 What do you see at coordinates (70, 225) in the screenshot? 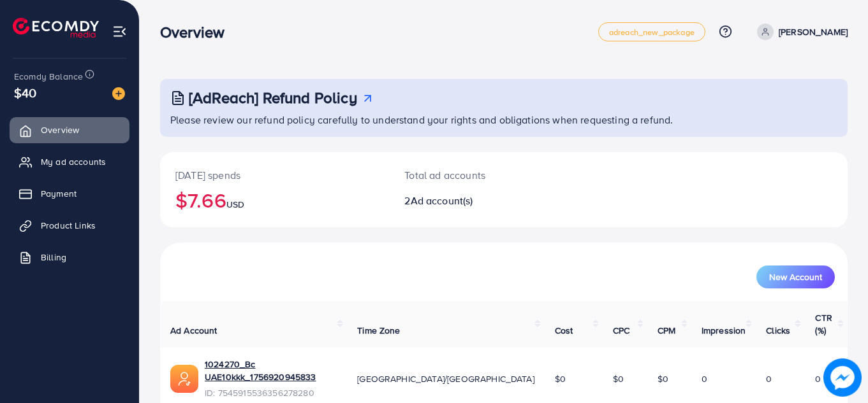
I see `a: Product Links` at bounding box center [70, 225].